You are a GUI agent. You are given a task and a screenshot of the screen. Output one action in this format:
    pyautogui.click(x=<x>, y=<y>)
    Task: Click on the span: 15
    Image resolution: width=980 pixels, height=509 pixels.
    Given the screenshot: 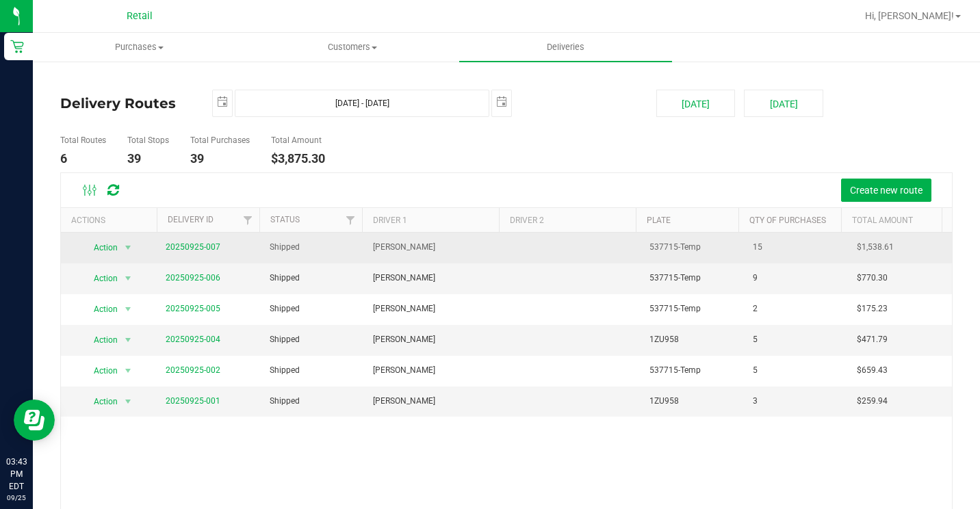 What is the action you would take?
    pyautogui.click(x=757, y=247)
    